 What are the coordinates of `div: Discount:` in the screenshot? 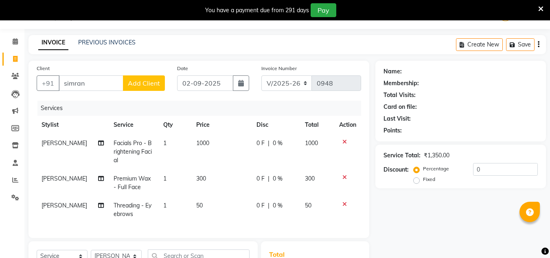 It's located at (396, 169).